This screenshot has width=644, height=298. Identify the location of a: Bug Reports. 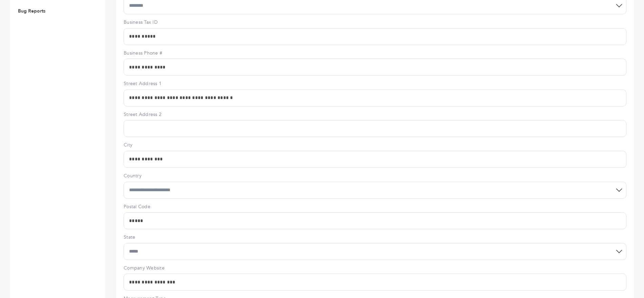
(31, 11).